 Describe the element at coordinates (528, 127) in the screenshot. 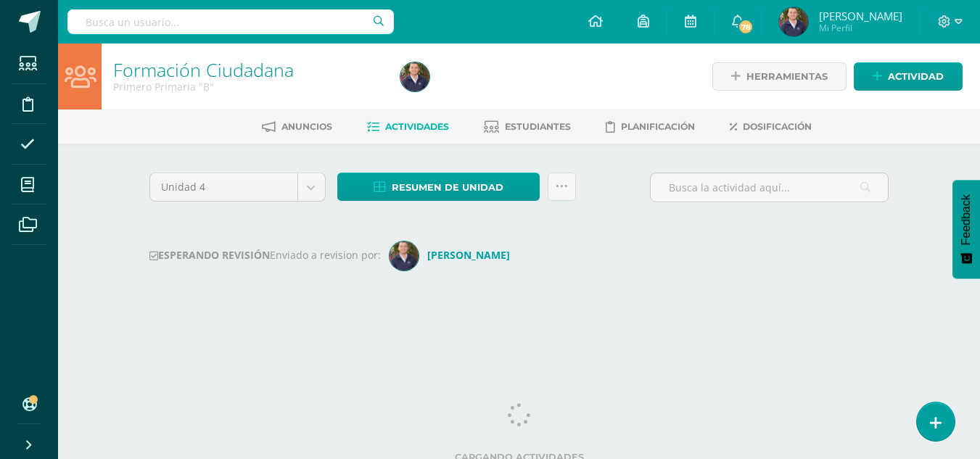

I see `a: Estudiantes` at that location.